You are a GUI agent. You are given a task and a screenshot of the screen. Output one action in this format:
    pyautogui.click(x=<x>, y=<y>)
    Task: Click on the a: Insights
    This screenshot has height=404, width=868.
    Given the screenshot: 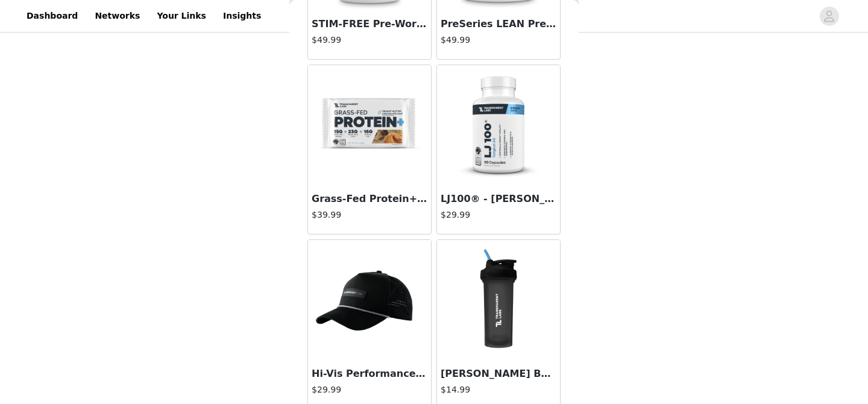 What is the action you would take?
    pyautogui.click(x=241, y=16)
    